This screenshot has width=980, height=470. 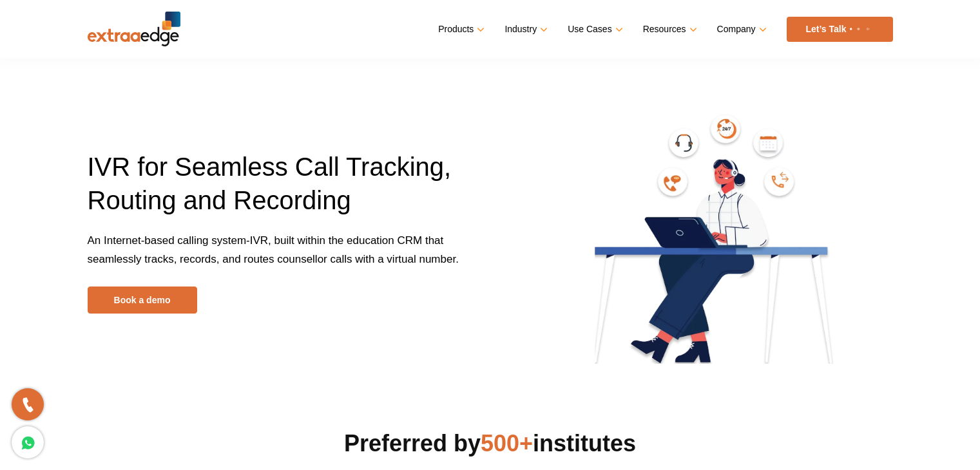 What do you see at coordinates (669, 29) in the screenshot?
I see `a: Resources` at bounding box center [669, 29].